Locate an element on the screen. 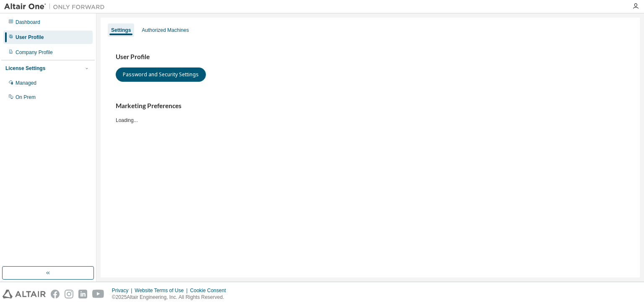  div: Company Profile is located at coordinates (34, 52).